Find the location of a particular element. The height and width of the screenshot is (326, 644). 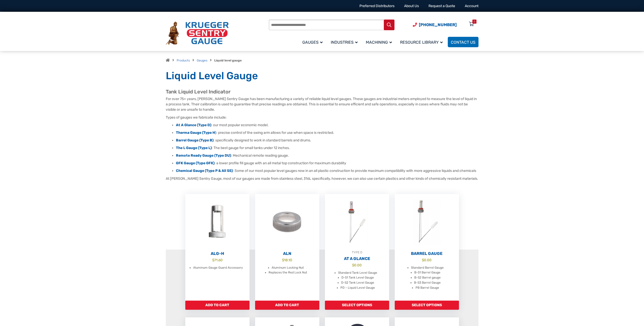

li: B-S1 Barrel Gauge is located at coordinates (427, 273).